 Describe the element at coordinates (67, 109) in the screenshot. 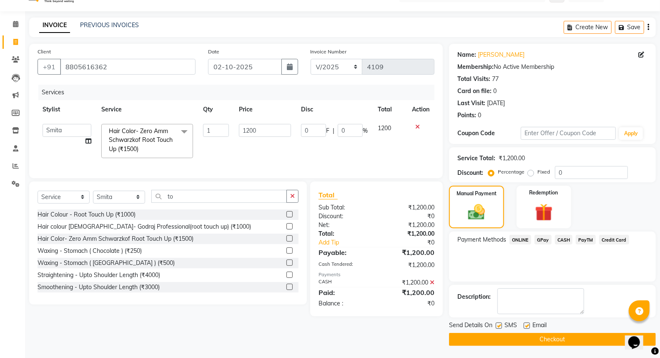

I see `th: Stylist` at that location.